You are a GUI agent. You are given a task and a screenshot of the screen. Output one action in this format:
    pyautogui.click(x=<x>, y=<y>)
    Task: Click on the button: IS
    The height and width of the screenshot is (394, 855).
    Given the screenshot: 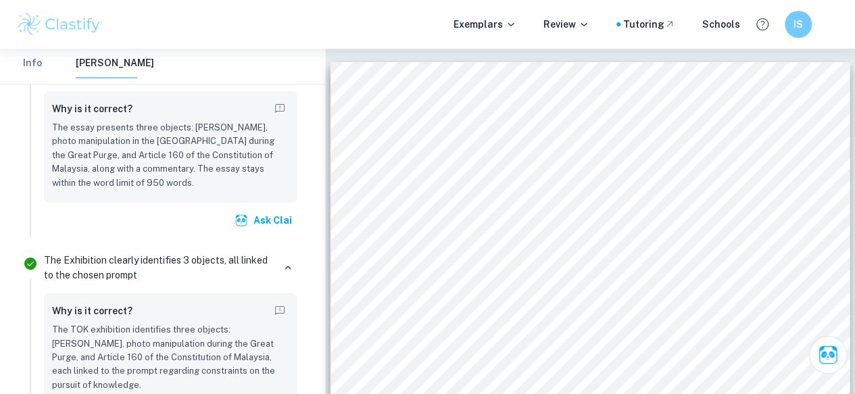 What is the action you would take?
    pyautogui.click(x=798, y=24)
    